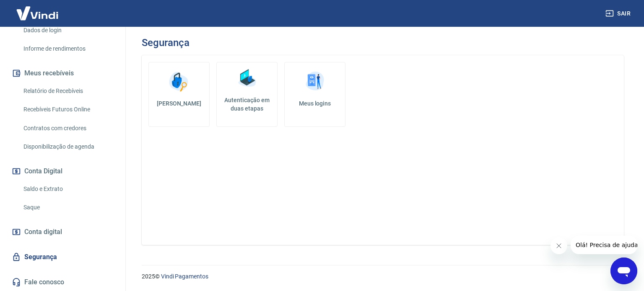 The height and width of the screenshot is (291, 644). What do you see at coordinates (62, 73) in the screenshot?
I see `button: Meus recebíveis` at bounding box center [62, 73].